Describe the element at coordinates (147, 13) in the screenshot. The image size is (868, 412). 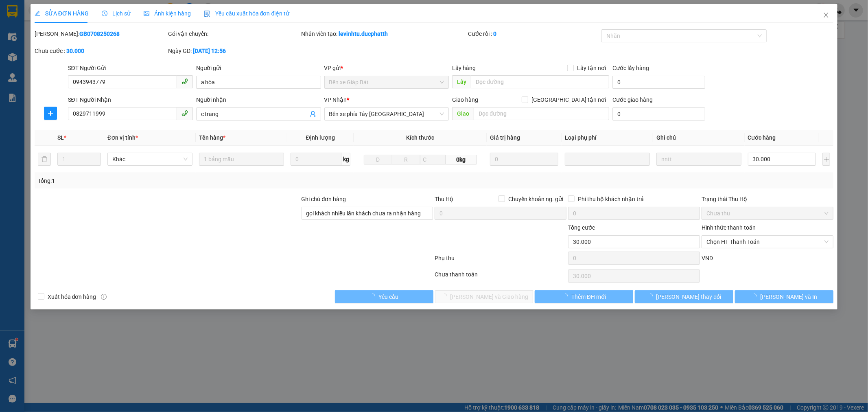
I see `span: picture` at that location.